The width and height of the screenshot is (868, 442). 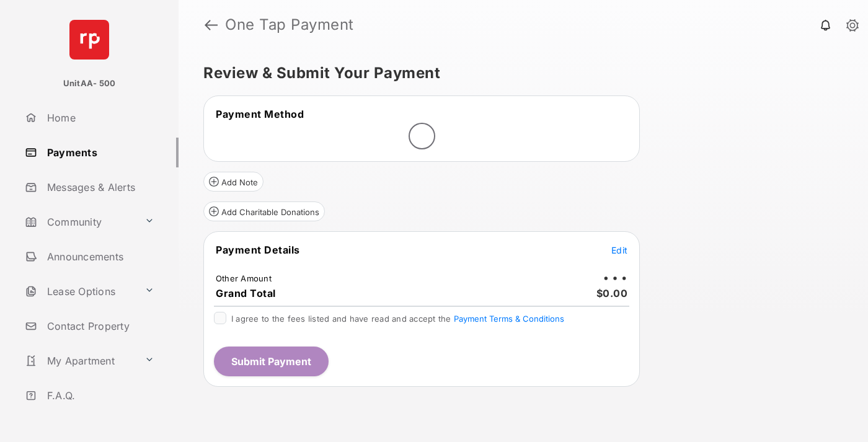 I want to click on td: Other Amount, so click(x=244, y=278).